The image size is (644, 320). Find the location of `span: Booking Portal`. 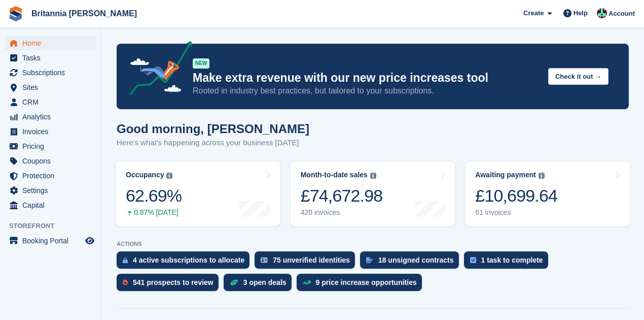

span: Booking Portal is located at coordinates (53, 241).